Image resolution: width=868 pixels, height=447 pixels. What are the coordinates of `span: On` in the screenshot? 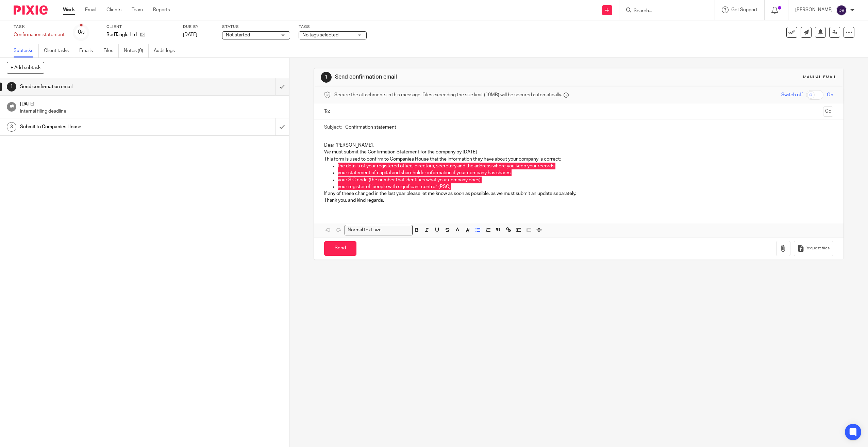 It's located at (829, 95).